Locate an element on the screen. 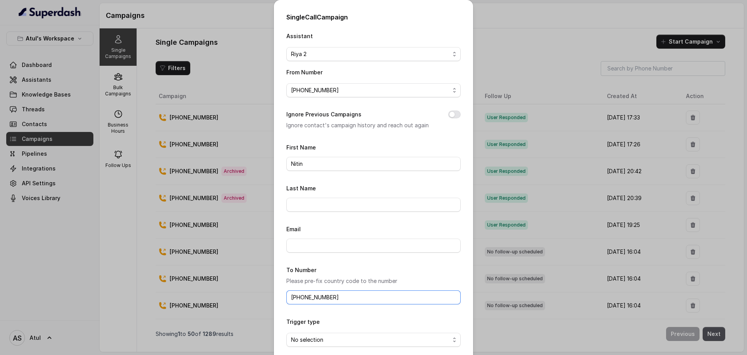 The height and width of the screenshot is (355, 747). p: Please pre-fix country code to the number is located at coordinates (374, 281).